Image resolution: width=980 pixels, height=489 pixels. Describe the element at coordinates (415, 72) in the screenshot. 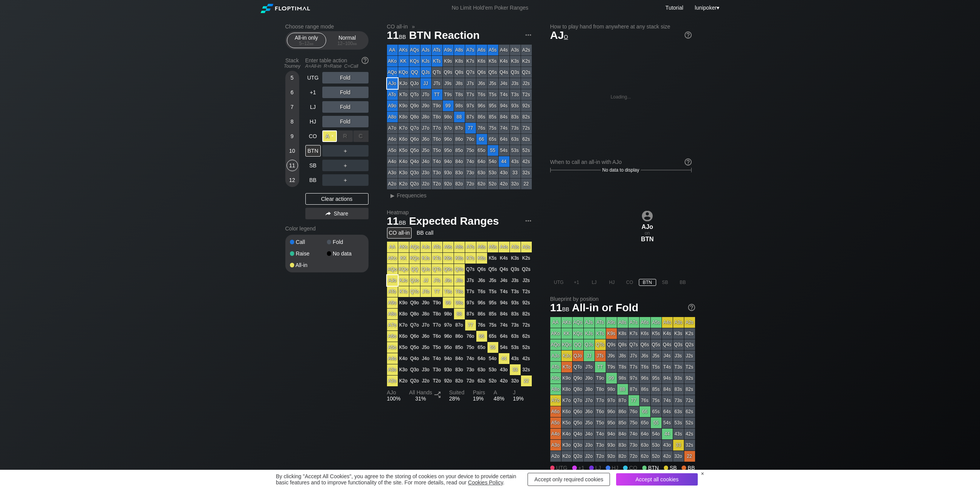

I see `div: QQ` at that location.